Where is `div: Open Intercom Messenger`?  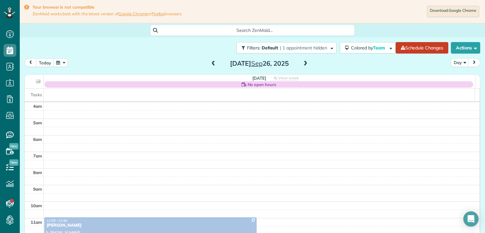 div: Open Intercom Messenger is located at coordinates (471, 219).